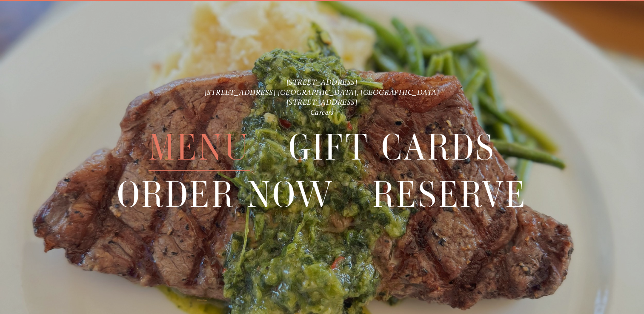 The width and height of the screenshot is (644, 314). I want to click on a: Order Now, so click(225, 195).